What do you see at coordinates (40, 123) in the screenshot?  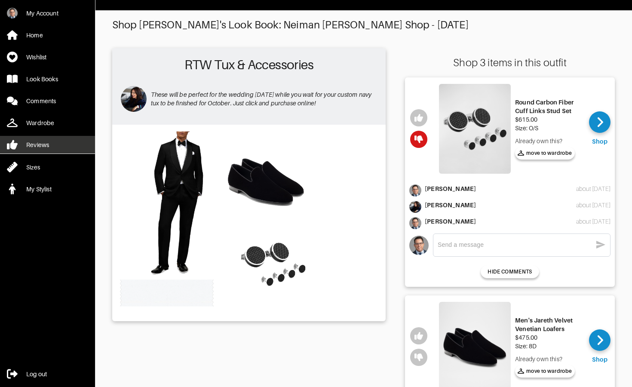 I see `div: Wardrobe` at bounding box center [40, 123].